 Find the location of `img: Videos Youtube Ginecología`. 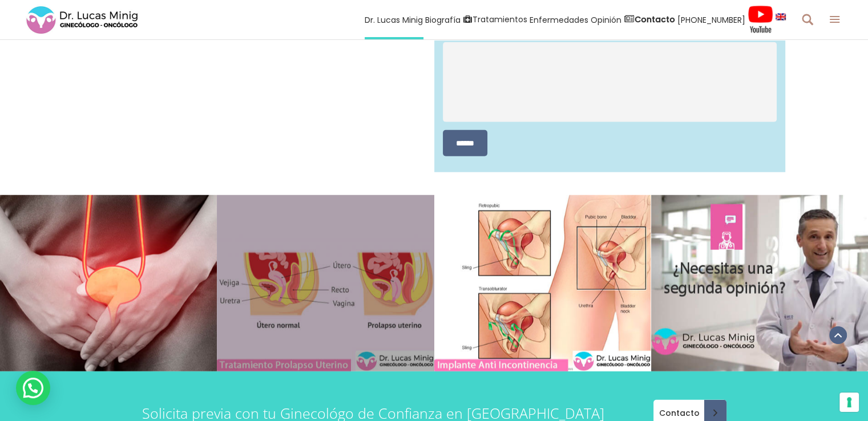

img: Videos Youtube Ginecología is located at coordinates (760, 19).